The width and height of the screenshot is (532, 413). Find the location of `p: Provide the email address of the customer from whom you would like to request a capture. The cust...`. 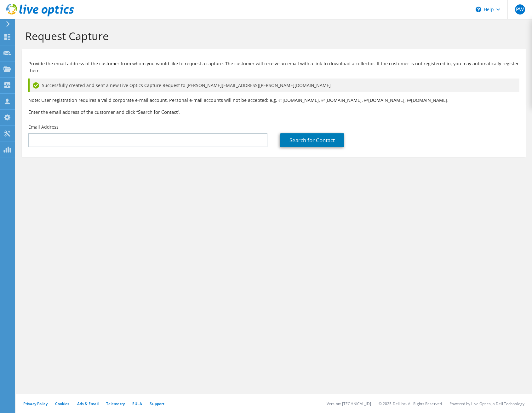

p: Provide the email address of the customer from whom you would like to request a capture. The cust... is located at coordinates (274, 67).